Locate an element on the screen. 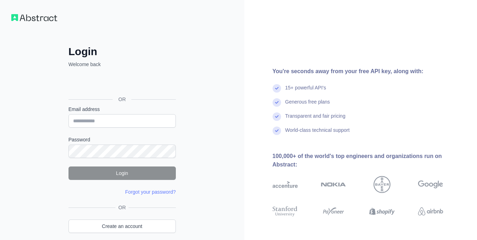 The height and width of the screenshot is (240, 477). img: shopify is located at coordinates (382, 211).